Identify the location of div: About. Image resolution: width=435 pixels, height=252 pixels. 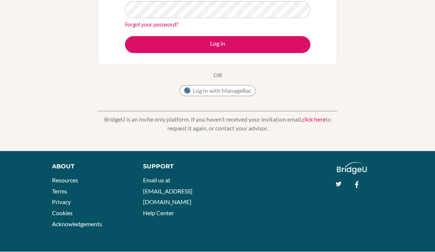
(89, 167).